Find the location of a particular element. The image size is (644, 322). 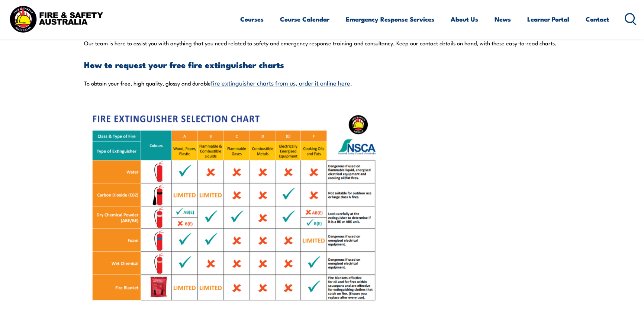

a: Emergency Response Services is located at coordinates (390, 19).